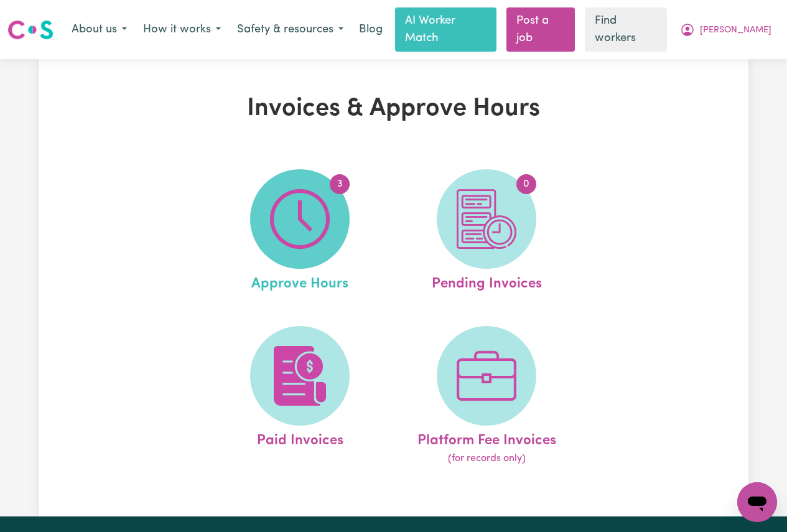  I want to click on a: Careseekers logo, so click(31, 30).